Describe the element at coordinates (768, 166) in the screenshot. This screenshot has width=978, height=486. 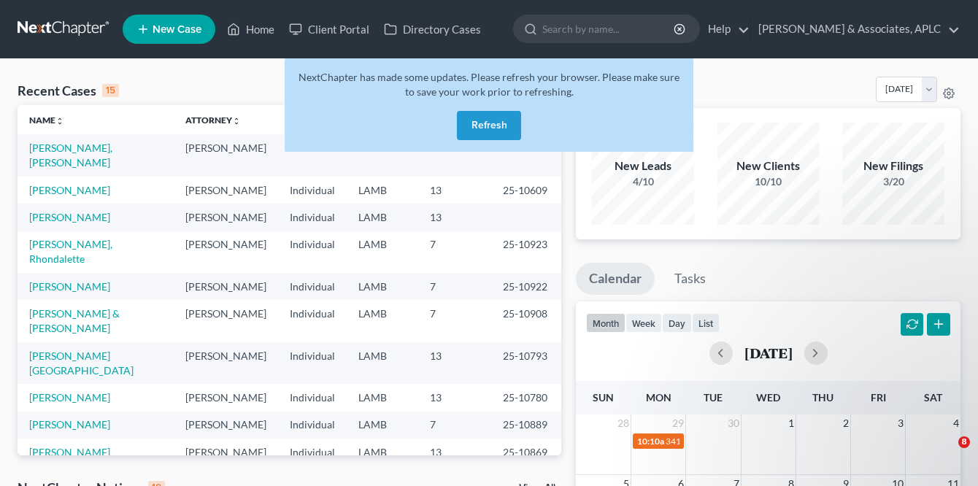
I see `div: New Clients` at that location.